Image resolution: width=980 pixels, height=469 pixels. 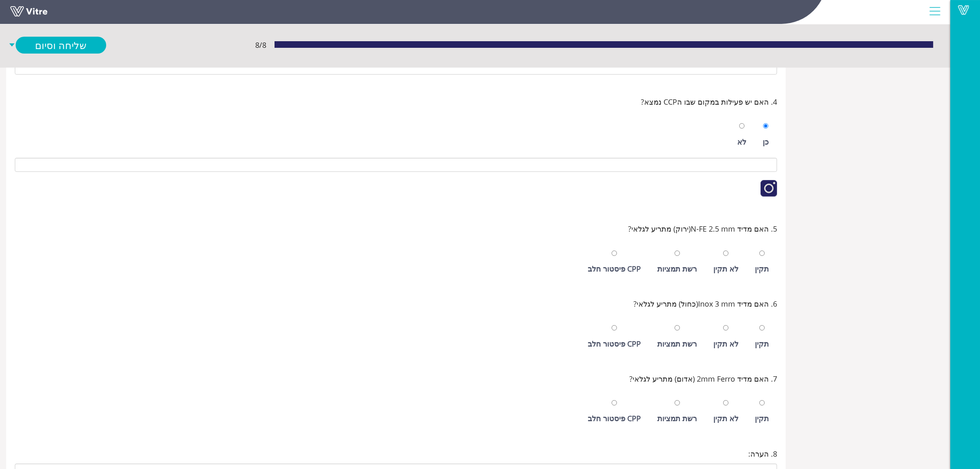 What do you see at coordinates (261, 45) in the screenshot?
I see `span: 8 / 8` at bounding box center [261, 45].